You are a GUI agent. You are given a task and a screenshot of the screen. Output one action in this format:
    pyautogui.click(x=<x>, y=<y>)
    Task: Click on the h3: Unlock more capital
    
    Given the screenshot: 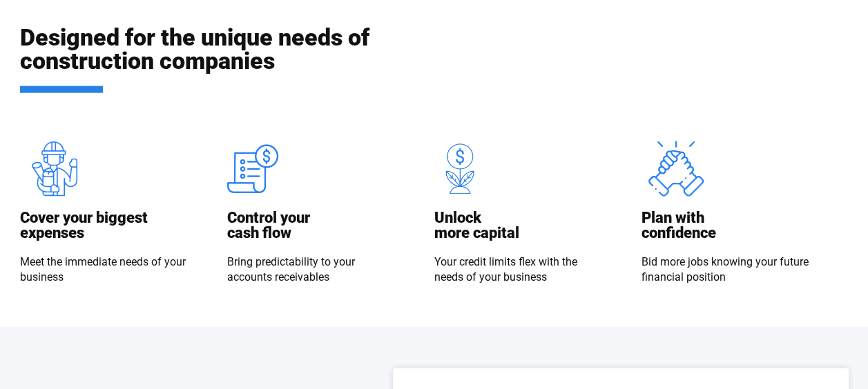 What is the action you would take?
    pyautogui.click(x=477, y=226)
    